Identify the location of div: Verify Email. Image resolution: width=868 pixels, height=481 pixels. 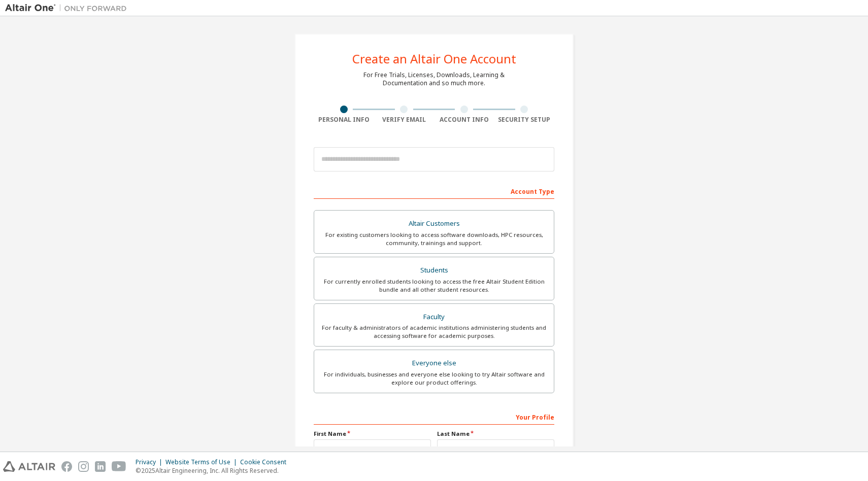
(404, 120).